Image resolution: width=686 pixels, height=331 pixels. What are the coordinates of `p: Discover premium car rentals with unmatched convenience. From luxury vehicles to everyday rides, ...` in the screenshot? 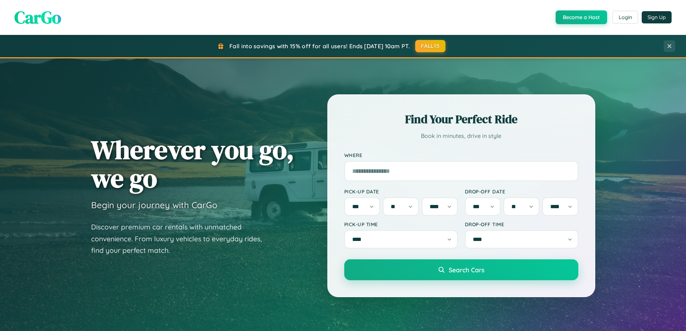 It's located at (181, 239).